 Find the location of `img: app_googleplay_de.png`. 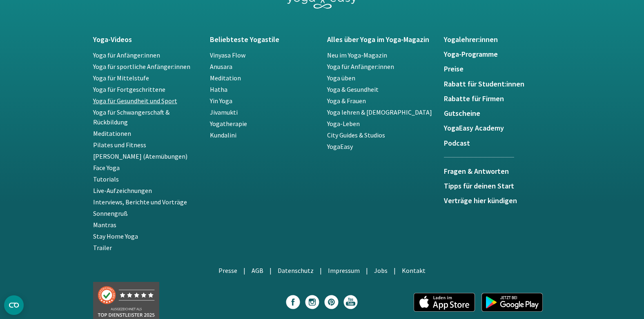

img: app_googleplay_de.png is located at coordinates (512, 303).